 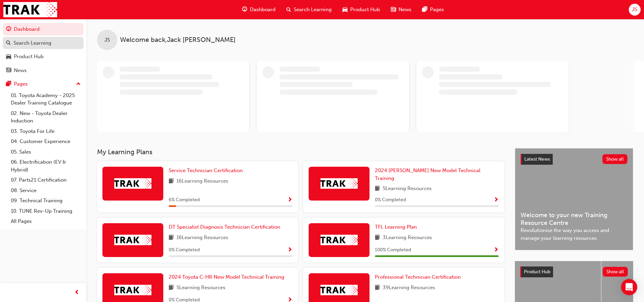 What do you see at coordinates (574, 272) in the screenshot?
I see `a: Product HubShow all` at bounding box center [574, 272].